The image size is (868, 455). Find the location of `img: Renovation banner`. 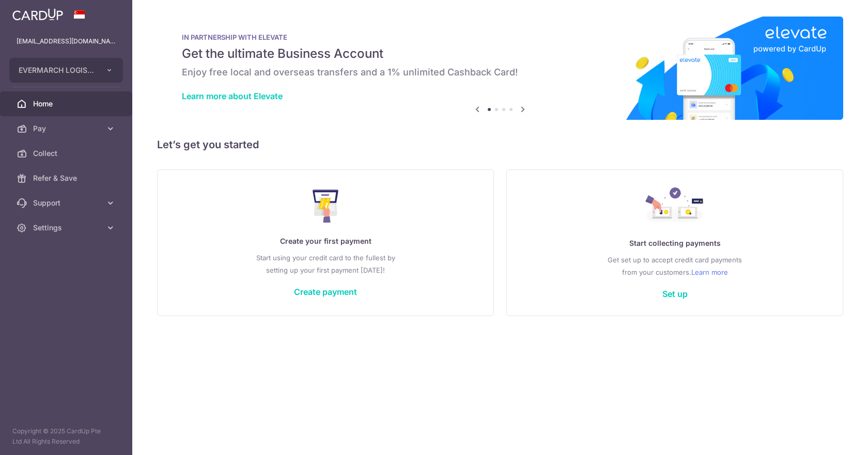

img: Renovation banner is located at coordinates (500, 68).